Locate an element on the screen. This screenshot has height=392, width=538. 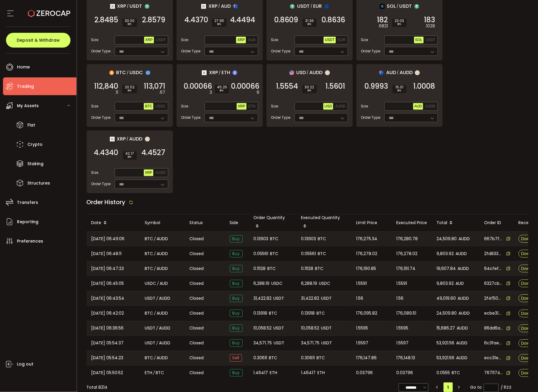
div: Order Quantity is located at coordinates (273, 222).